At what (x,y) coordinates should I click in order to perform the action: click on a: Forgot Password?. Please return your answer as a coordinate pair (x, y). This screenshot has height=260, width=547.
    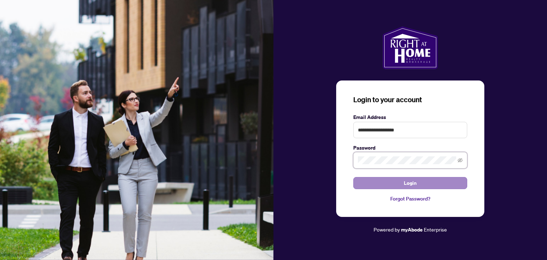
    Looking at the image, I should click on (410, 199).